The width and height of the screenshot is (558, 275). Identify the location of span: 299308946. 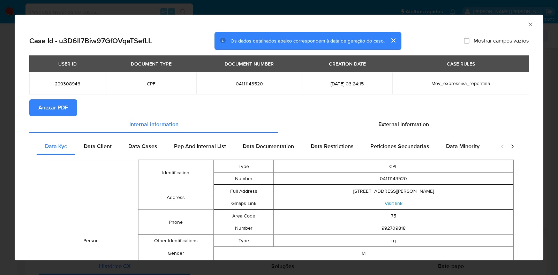
(68, 84).